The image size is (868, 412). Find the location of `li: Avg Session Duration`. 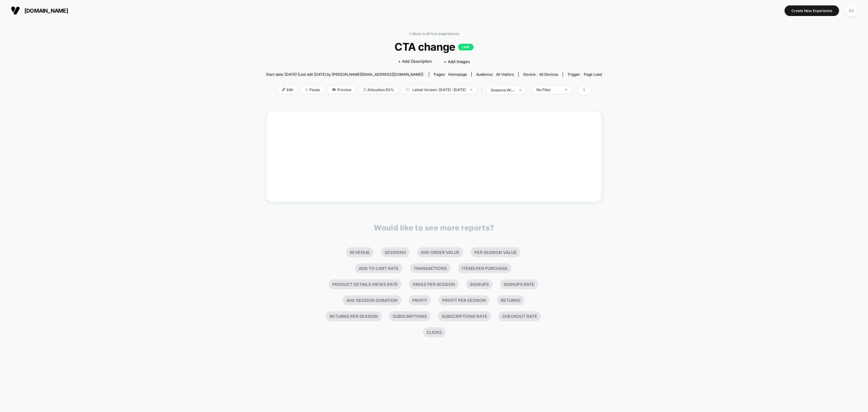

li: Avg Session Duration is located at coordinates (372, 301).